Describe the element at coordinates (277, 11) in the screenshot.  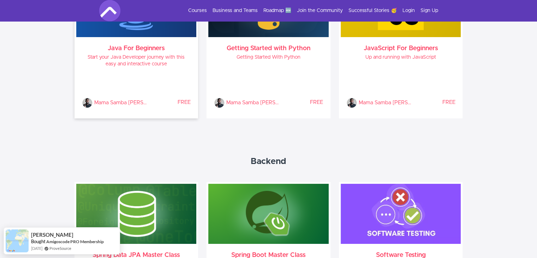
I see `a: Roadmap 🆕` at that location.